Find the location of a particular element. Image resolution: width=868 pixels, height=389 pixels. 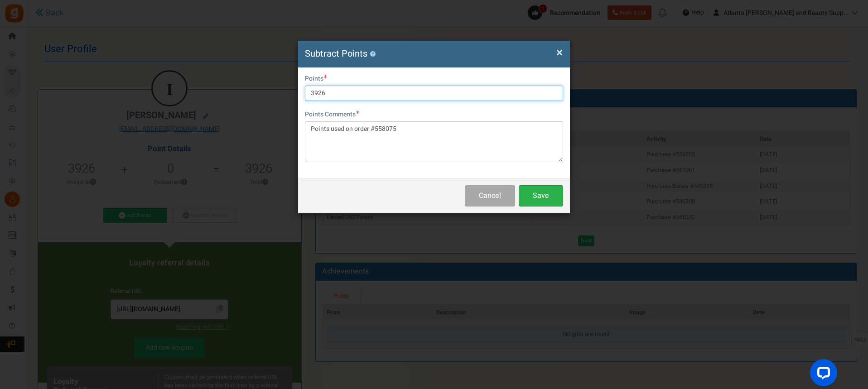

h4: Subtract Points is located at coordinates (434, 54).